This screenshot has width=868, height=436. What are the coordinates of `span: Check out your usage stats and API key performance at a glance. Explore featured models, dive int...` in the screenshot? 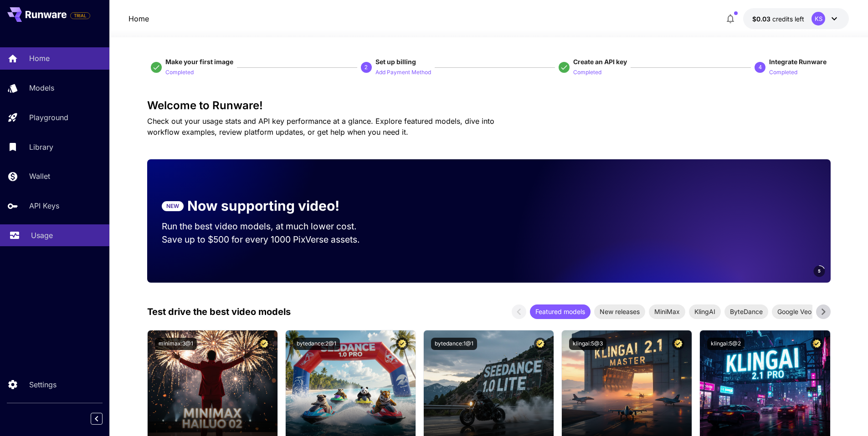 It's located at (321, 127).